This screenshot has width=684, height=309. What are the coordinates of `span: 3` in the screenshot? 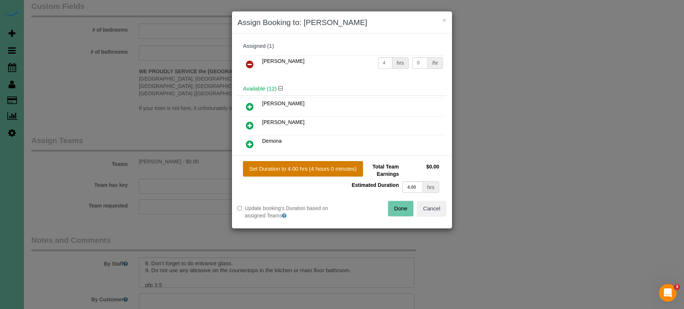 It's located at (677, 287).